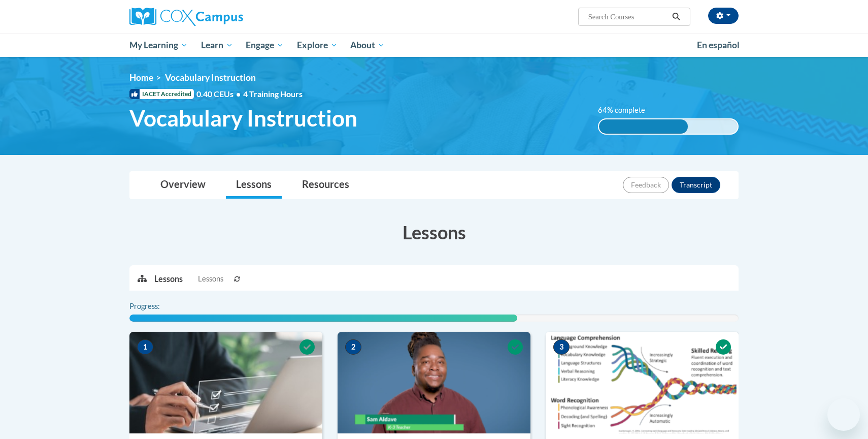 This screenshot has height=439, width=868. What do you see at coordinates (145, 347) in the screenshot?
I see `span: 1` at bounding box center [145, 347].